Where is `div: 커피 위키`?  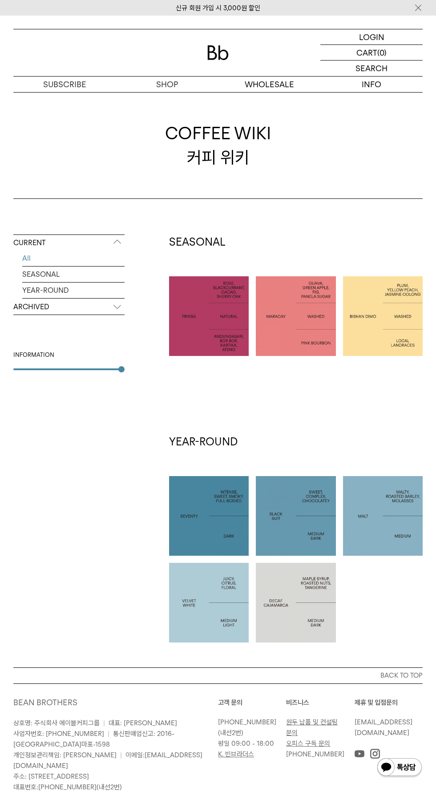 div: 커피 위키 is located at coordinates (218, 145).